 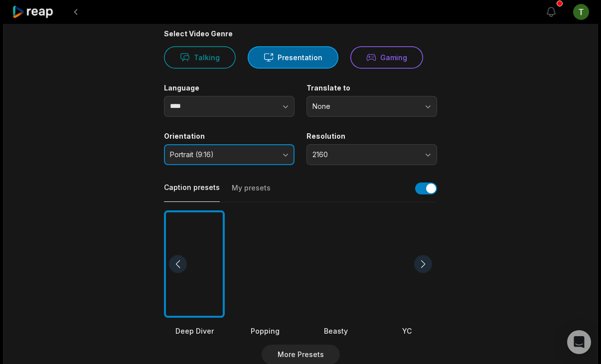 I want to click on button: 2160, so click(x=372, y=155).